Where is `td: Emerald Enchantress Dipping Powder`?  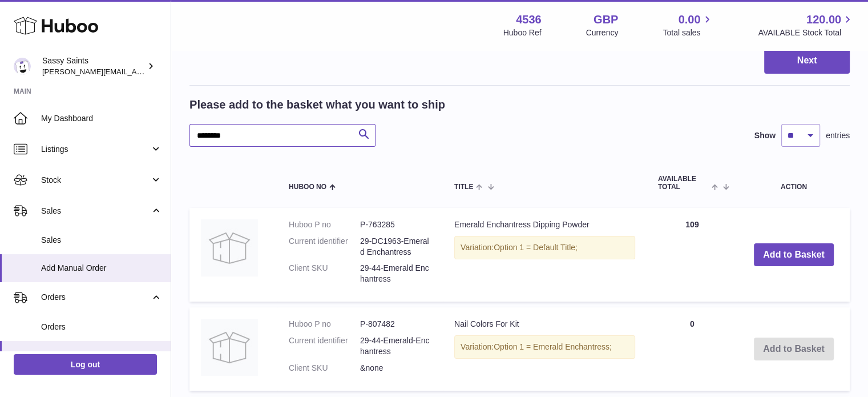 td: Emerald Enchantress Dipping Powder is located at coordinates (544, 255).